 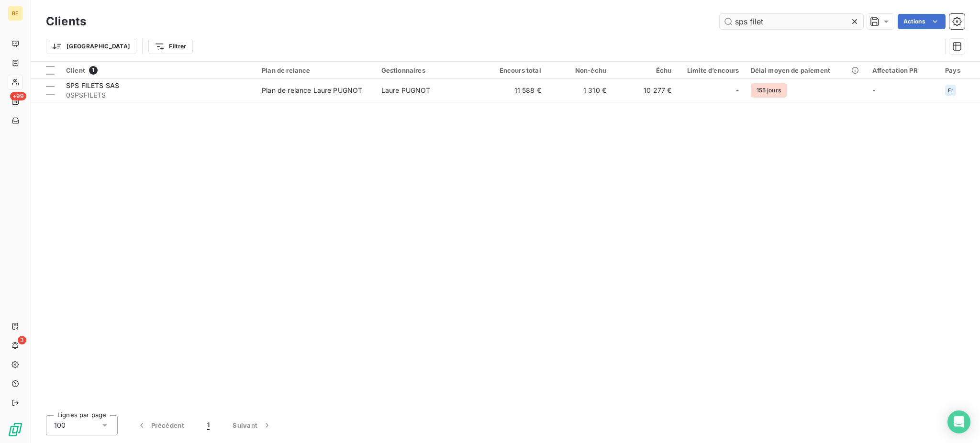 What do you see at coordinates (160, 425) in the screenshot?
I see `button: Précédent` at bounding box center [160, 425].